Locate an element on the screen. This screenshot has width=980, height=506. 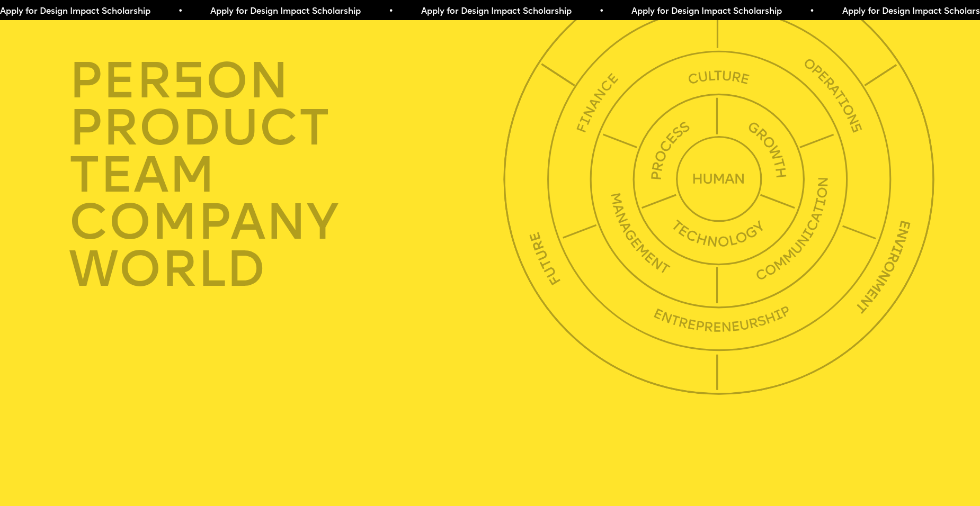
div: TEAM is located at coordinates (289, 176).